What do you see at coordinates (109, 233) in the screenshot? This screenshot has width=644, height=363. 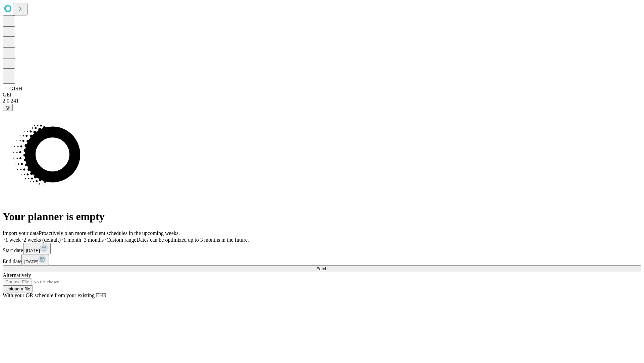 I see `span: Proactively plan more efficient schedules in the upcoming weeks.` at bounding box center [109, 233].